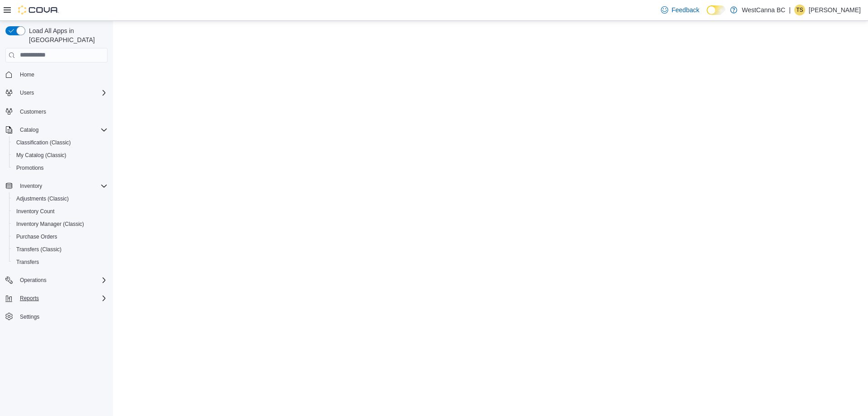 This screenshot has width=868, height=416. What do you see at coordinates (680, 10) in the screenshot?
I see `a: Feedback` at bounding box center [680, 10].